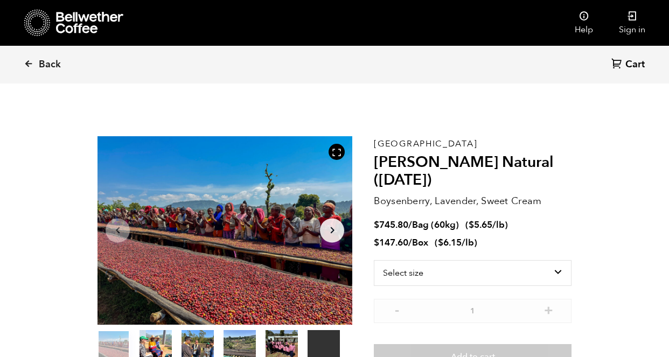 This screenshot has width=669, height=357. Describe the element at coordinates (635, 65) in the screenshot. I see `span: Cart` at that location.